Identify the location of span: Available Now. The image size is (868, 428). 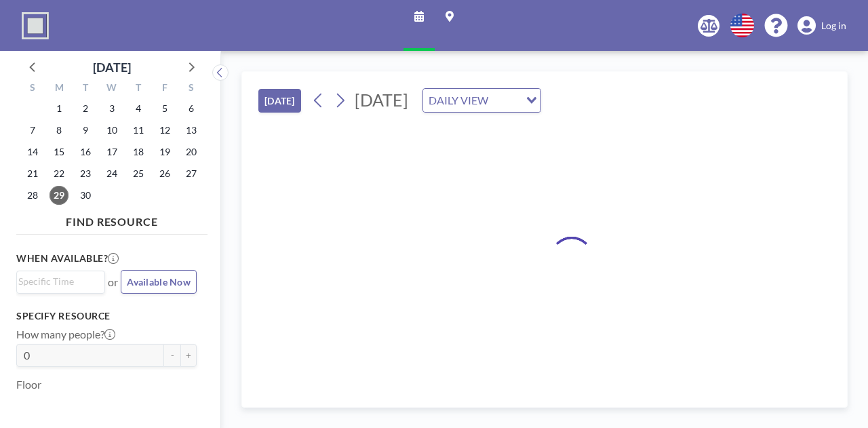
(158, 282).